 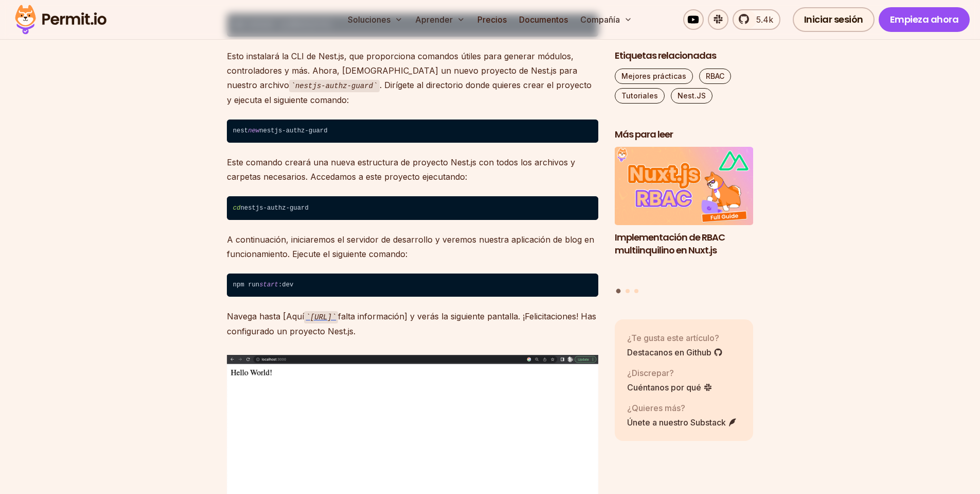 What do you see at coordinates (692, 96) in the screenshot?
I see `a: Nest.JS` at bounding box center [692, 96].